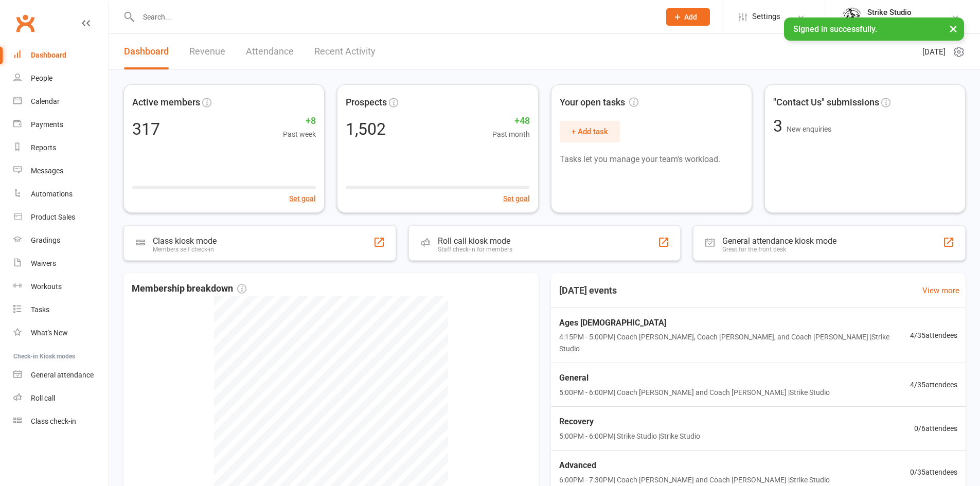  Describe the element at coordinates (146, 129) in the screenshot. I see `div: 317` at that location.